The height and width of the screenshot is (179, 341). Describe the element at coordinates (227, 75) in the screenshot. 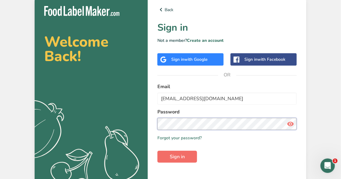

I see `span: OR` at that location.